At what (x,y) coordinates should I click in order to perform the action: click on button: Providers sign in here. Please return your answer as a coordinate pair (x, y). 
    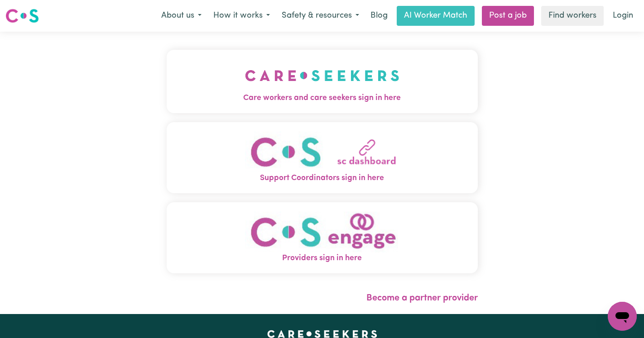
    Looking at the image, I should click on (322, 238).